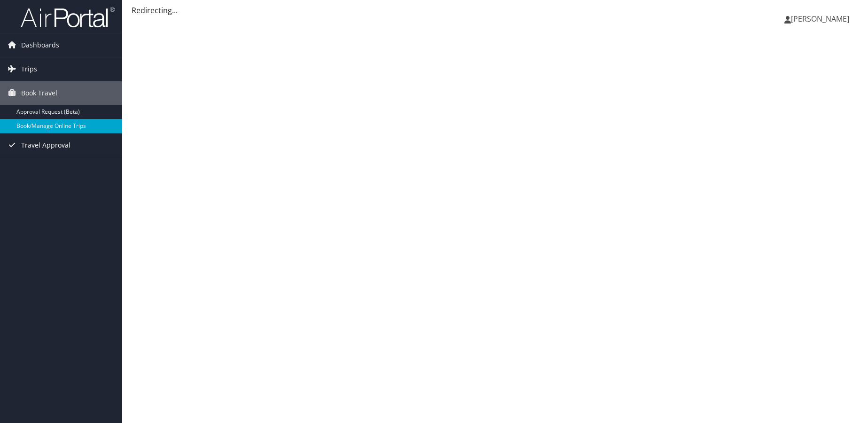 The height and width of the screenshot is (423, 868). What do you see at coordinates (68, 17) in the screenshot?
I see `img: airportal-logo.png` at bounding box center [68, 17].